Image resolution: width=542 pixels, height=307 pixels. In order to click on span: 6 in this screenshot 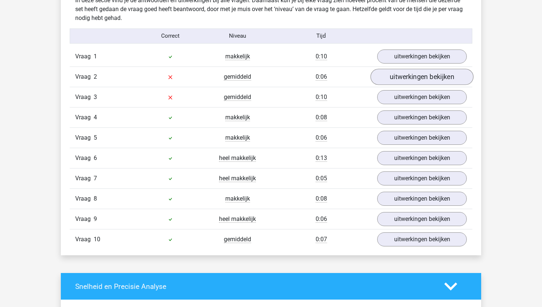, I will do `click(95, 158)`.